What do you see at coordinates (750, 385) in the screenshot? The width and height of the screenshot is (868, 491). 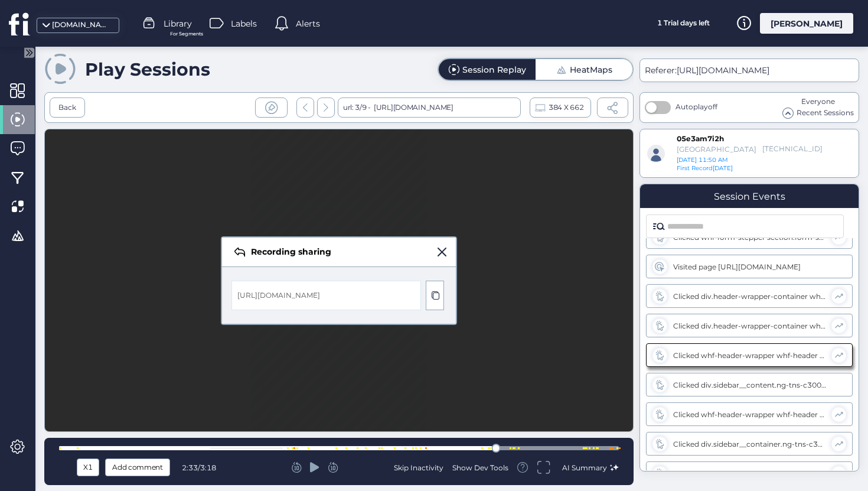 I see `div: Clicked div.sidebar__content.ng-tns-c3002395321-6 div.sidebar__header.ng-tns-c3002395321-6.sideba...` at bounding box center [750, 385].